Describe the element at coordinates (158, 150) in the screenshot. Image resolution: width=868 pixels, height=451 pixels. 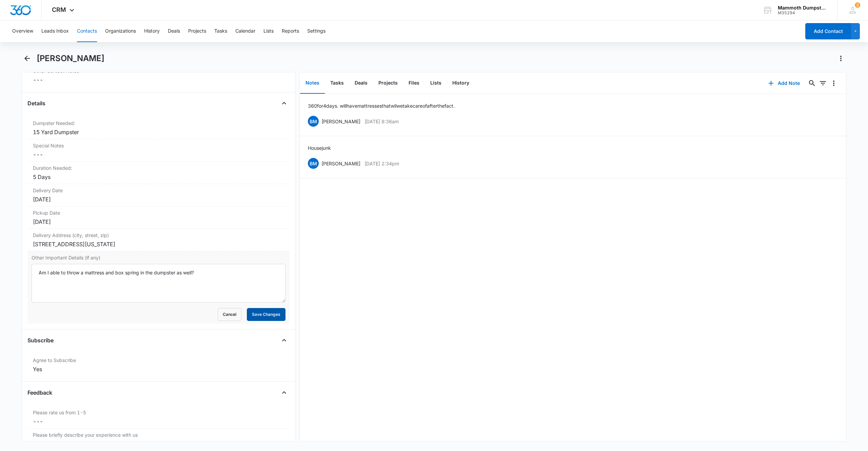
I see `div: Special Notes---` at that location.